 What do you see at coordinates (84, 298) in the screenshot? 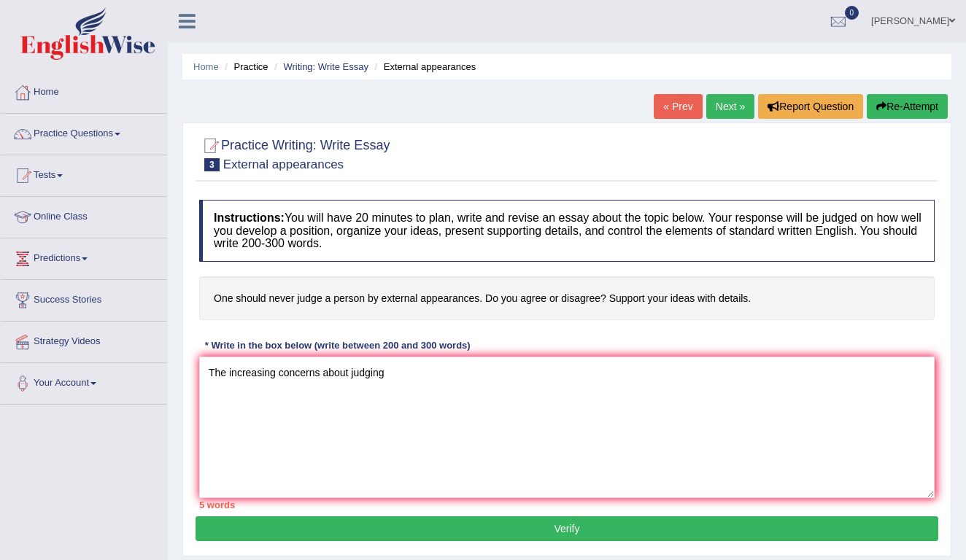
I see `a: Success Stories` at bounding box center [84, 298].